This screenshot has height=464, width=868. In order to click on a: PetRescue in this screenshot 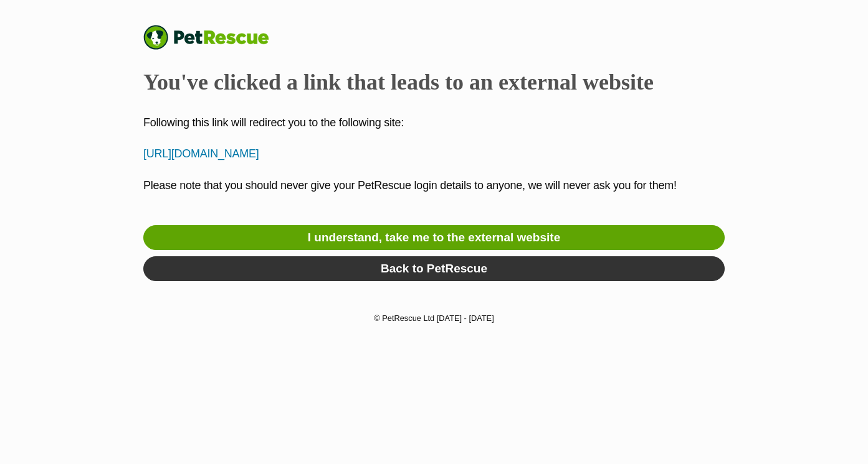, I will do `click(213, 37)`.